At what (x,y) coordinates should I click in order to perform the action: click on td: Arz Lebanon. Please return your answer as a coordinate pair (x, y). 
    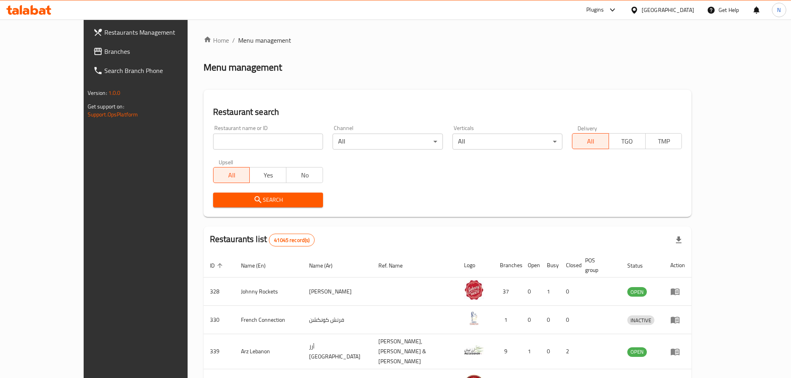
    Looking at the image, I should click on (269, 351).